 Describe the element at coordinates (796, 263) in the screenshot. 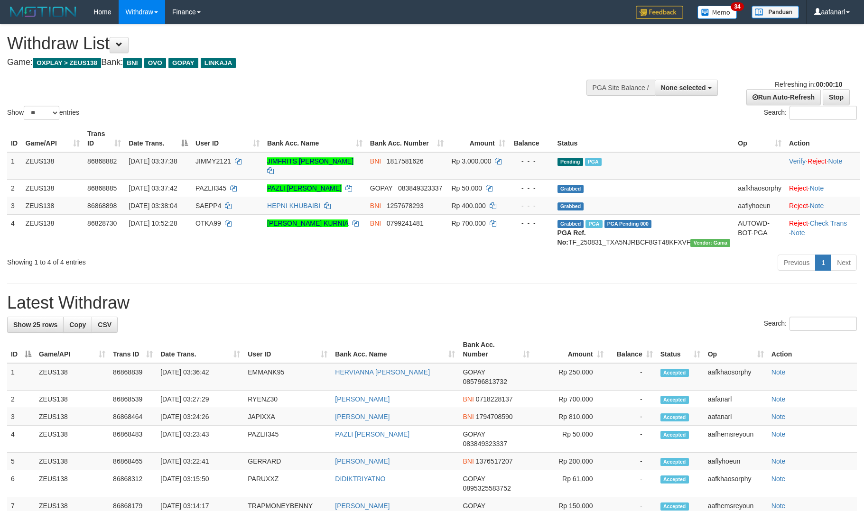

I see `a: Previous` at that location.